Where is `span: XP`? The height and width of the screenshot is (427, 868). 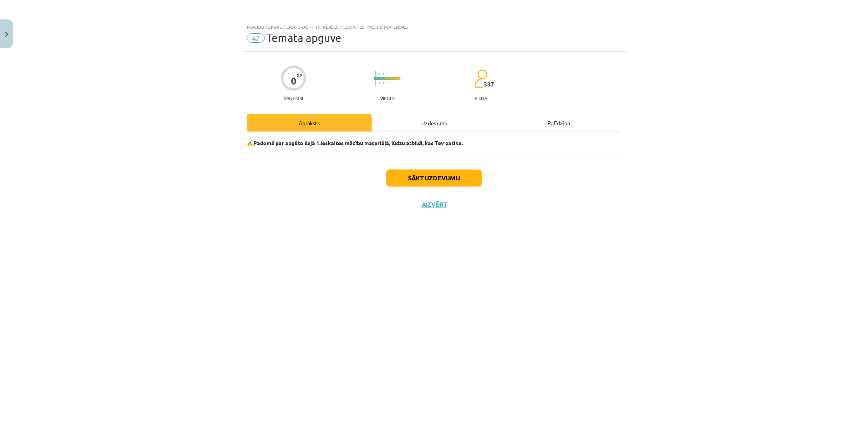
span: XP is located at coordinates (299, 75).